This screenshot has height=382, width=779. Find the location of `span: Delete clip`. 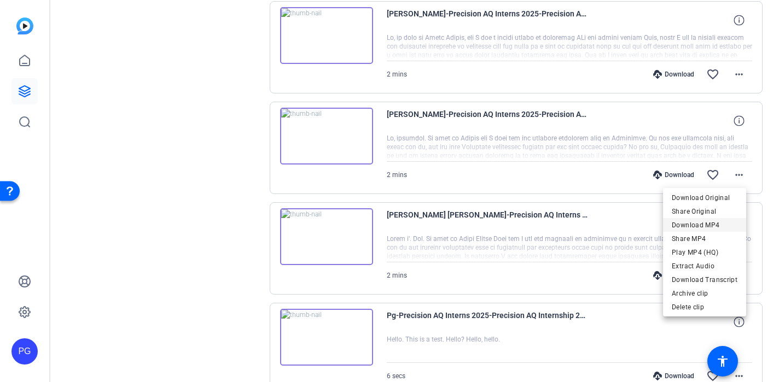

span: Delete clip is located at coordinates (704, 307).